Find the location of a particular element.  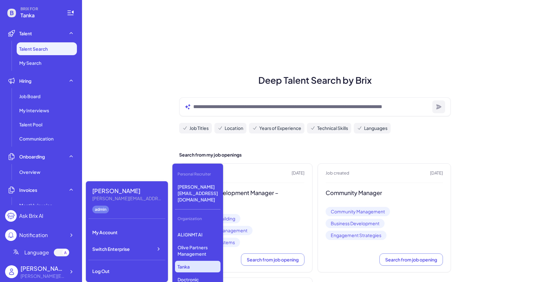

p: ALIGNMT AI is located at coordinates (198, 234).